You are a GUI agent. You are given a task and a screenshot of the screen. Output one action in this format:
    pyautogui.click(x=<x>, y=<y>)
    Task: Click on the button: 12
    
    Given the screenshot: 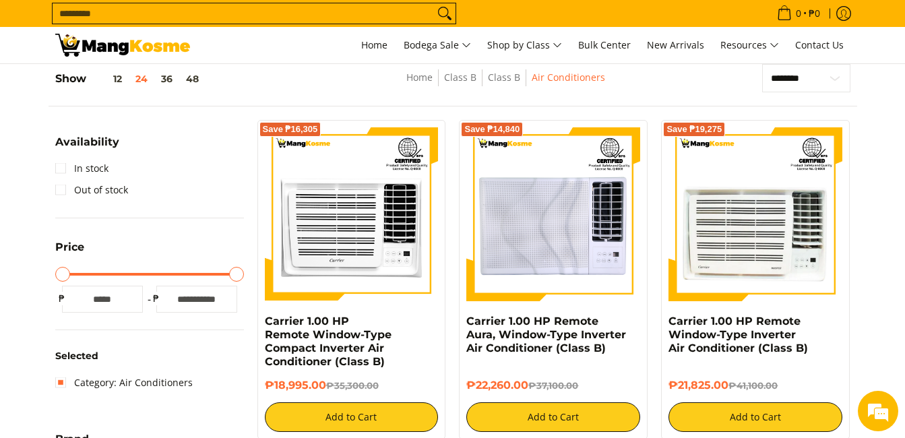 What is the action you would take?
    pyautogui.click(x=107, y=79)
    